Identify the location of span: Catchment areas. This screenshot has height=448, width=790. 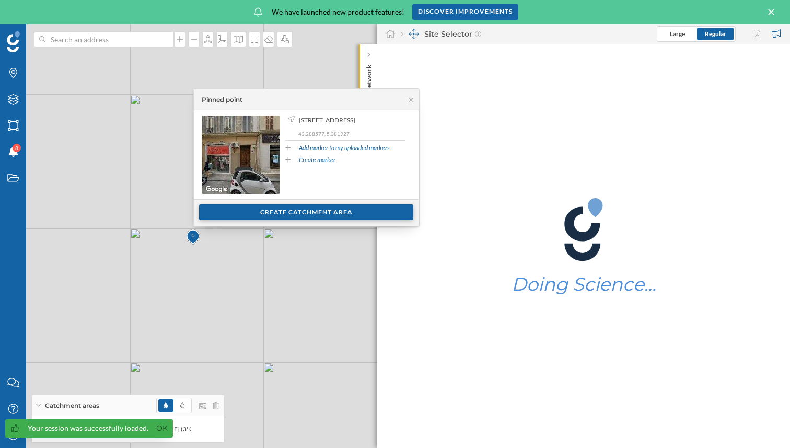
(72, 405).